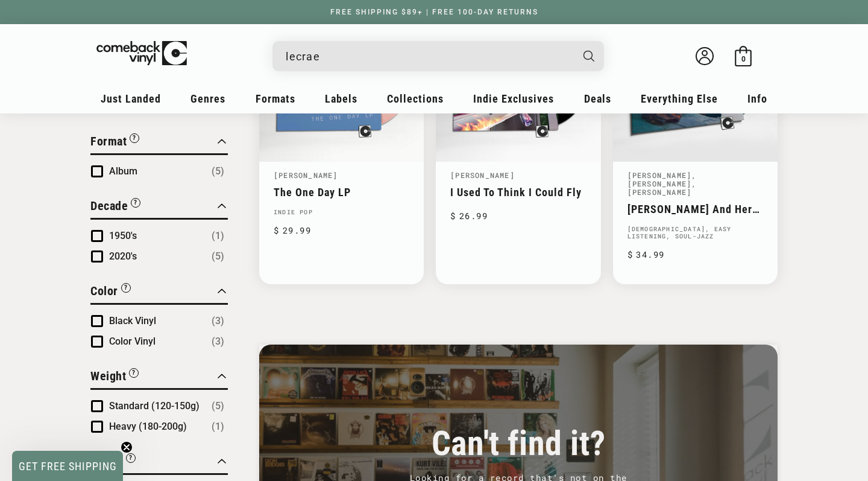  Describe the element at coordinates (123, 235) in the screenshot. I see `span: 1950's` at that location.